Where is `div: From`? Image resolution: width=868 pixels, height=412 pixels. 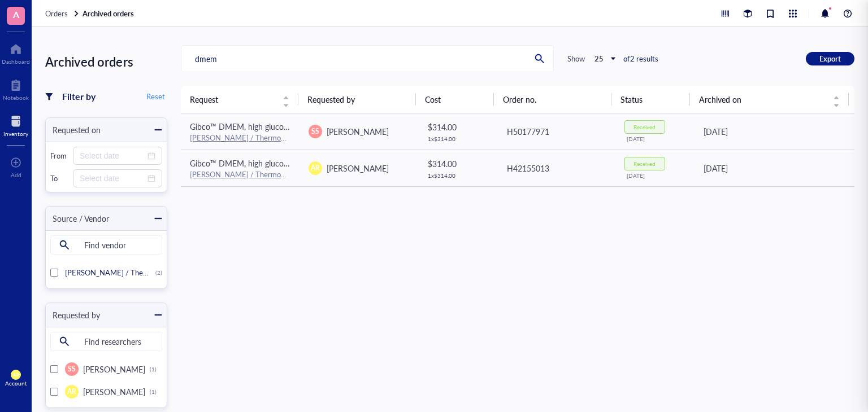
div: From is located at coordinates (59, 155).